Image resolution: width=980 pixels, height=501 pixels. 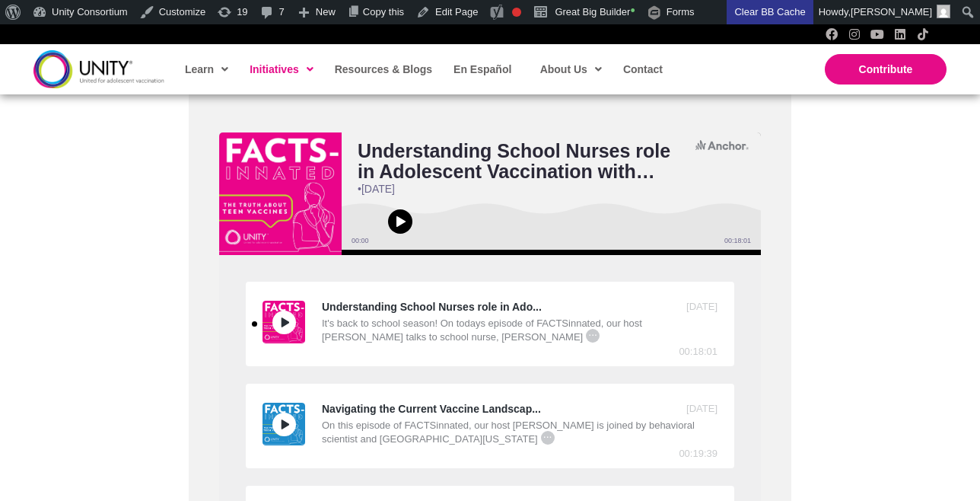 I want to click on a: YouTube, so click(x=878, y=35).